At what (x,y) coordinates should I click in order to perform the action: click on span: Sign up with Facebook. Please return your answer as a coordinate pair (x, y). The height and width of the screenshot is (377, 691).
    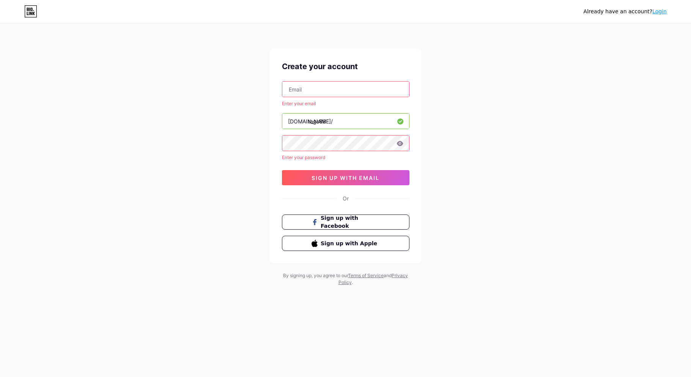
    Looking at the image, I should click on (350, 222).